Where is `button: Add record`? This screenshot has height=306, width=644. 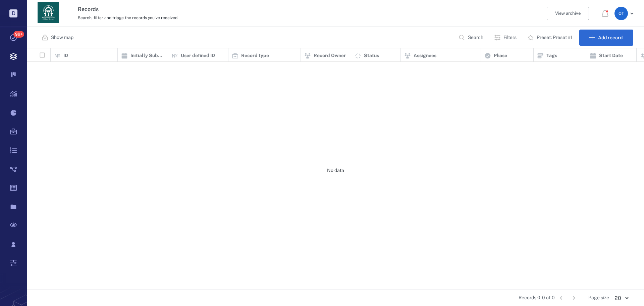
button: Add record is located at coordinates (606, 38).